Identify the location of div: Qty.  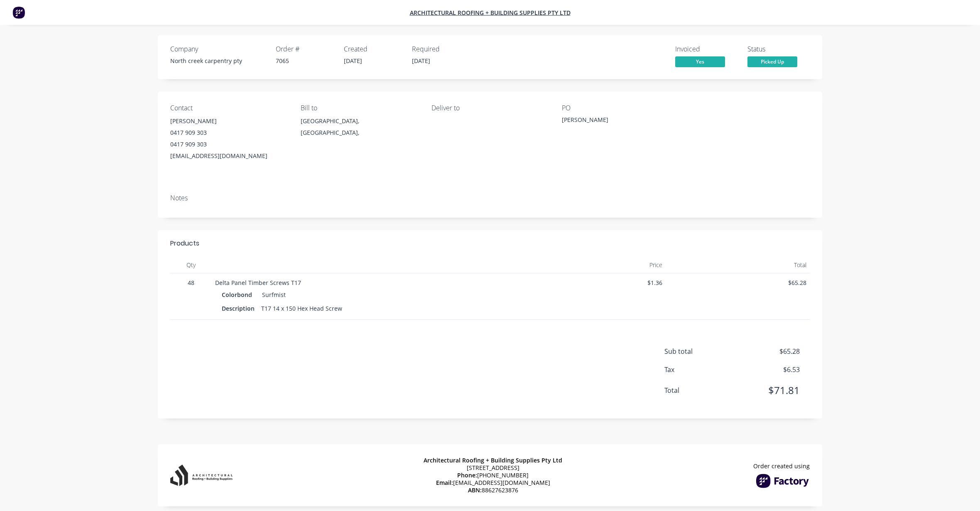
(191, 265).